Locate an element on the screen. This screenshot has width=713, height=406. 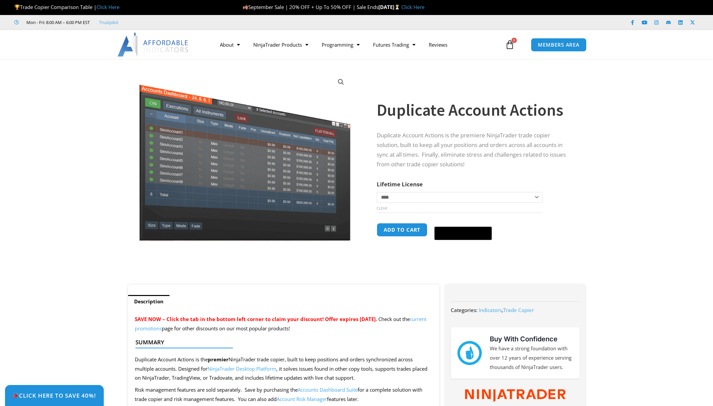
a: Trade Copier is located at coordinates (518, 310).